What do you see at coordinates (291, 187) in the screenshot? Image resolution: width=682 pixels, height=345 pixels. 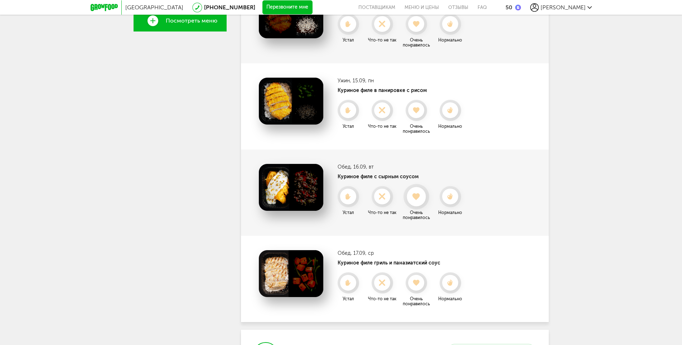 I see `img: Куриное филе с сырным соусом` at bounding box center [291, 187].